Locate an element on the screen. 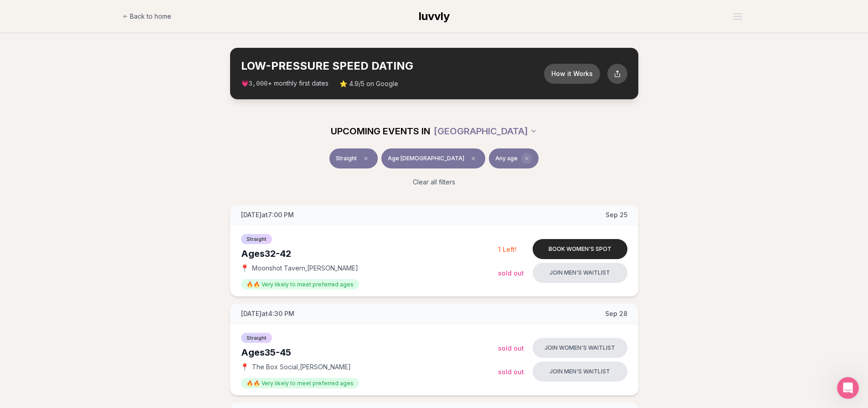  a: Back to home is located at coordinates (147, 16).